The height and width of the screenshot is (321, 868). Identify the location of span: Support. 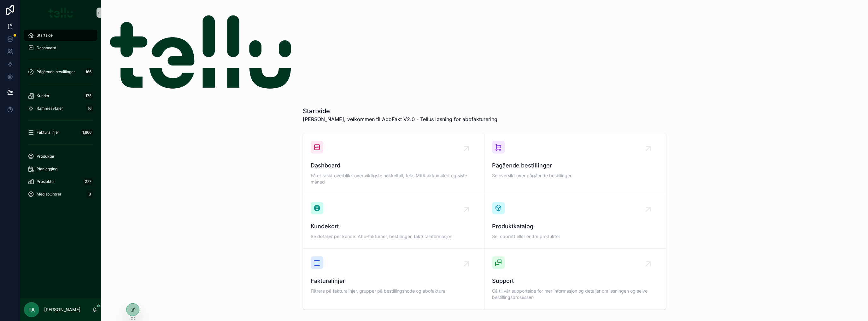
(575, 281).